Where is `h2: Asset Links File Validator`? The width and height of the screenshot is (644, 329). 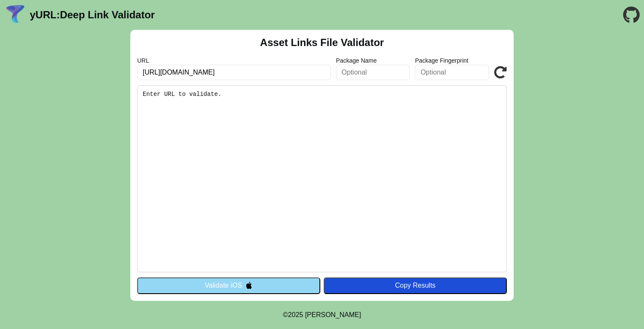
h2: Asset Links File Validator is located at coordinates (322, 42).